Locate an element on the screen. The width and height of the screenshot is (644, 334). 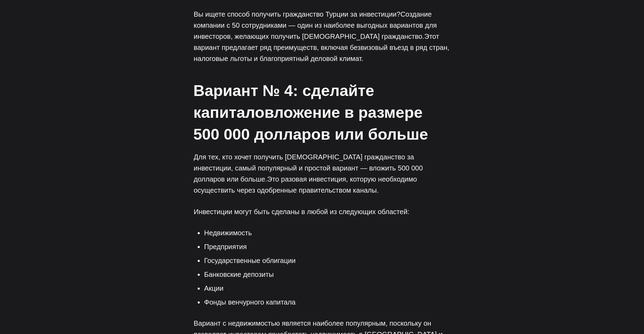
ya-tr-span: Вы ищете способ получить гражданство Турции за инвестиции? is located at coordinates (297, 14).